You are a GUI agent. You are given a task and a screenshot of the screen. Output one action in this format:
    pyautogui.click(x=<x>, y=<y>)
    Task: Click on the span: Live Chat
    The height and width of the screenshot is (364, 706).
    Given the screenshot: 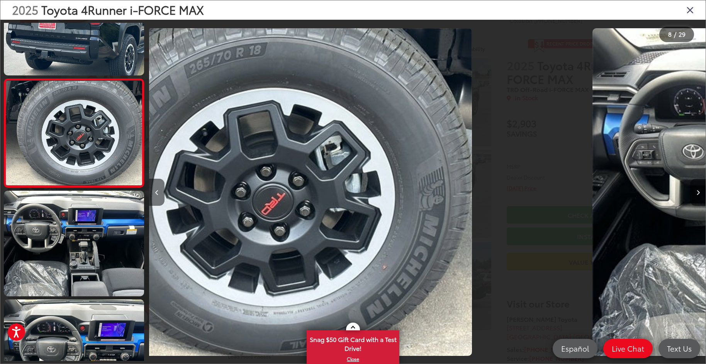 What is the action you would take?
    pyautogui.click(x=628, y=348)
    